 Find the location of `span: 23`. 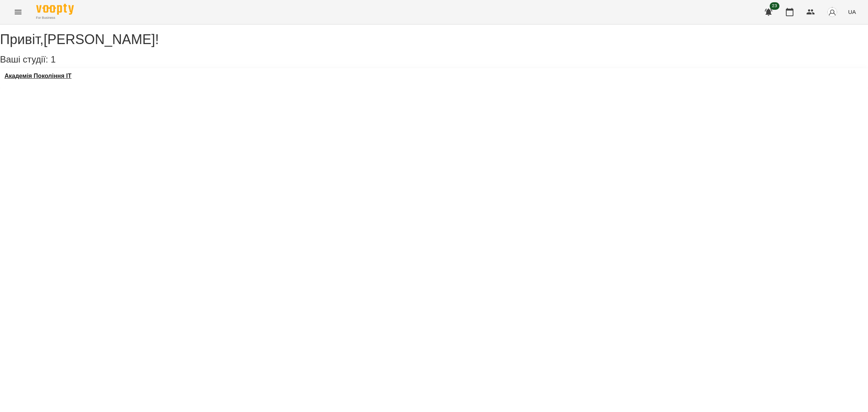

span: 23 is located at coordinates (774, 6).